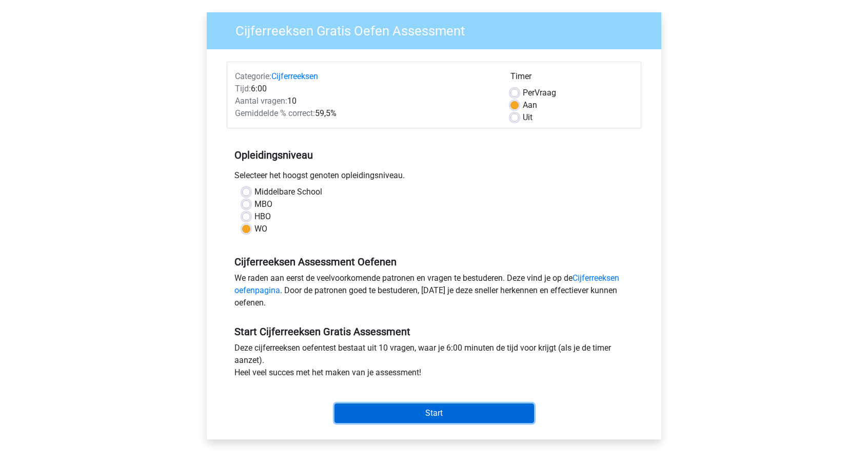 This screenshot has height=461, width=868. I want to click on label: Uit, so click(527, 118).